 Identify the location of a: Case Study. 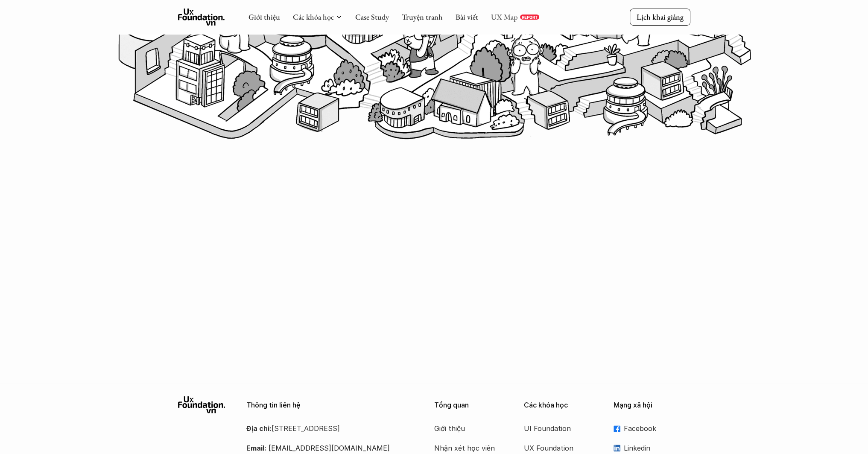
(372, 17).